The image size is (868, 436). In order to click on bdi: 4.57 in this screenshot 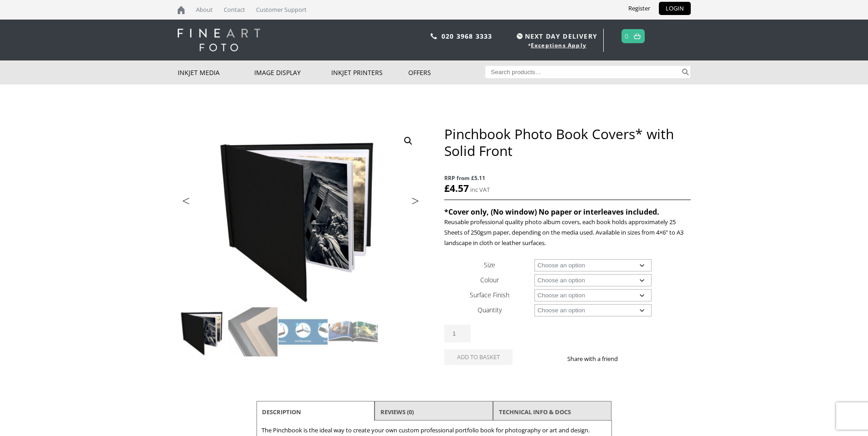, I will do `click(457, 188)`.